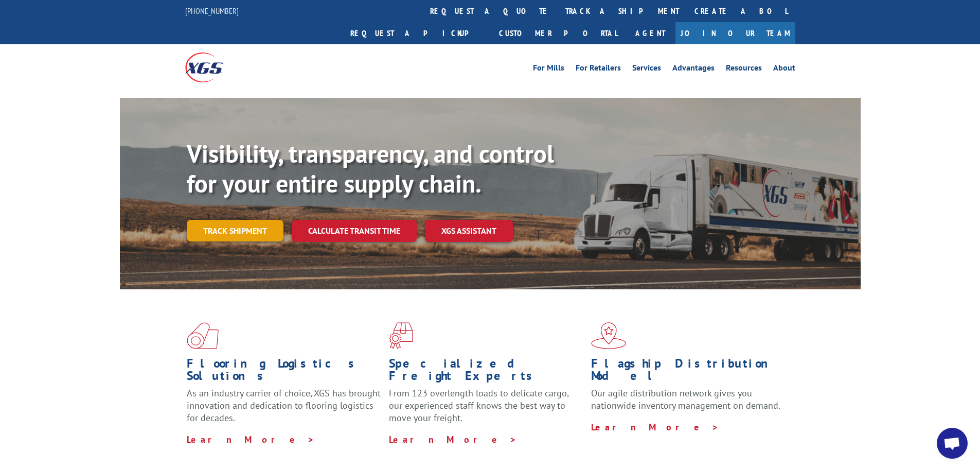 Image resolution: width=980 pixels, height=469 pixels. Describe the element at coordinates (401, 336) in the screenshot. I see `img: xgs-icon-focused-on-flooring-red` at that location.